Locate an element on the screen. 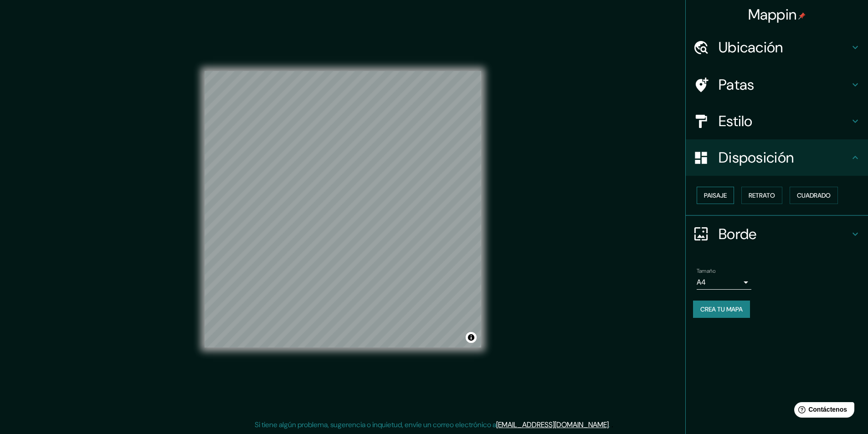 Image resolution: width=868 pixels, height=434 pixels. font: Cuadrado is located at coordinates (814, 195).